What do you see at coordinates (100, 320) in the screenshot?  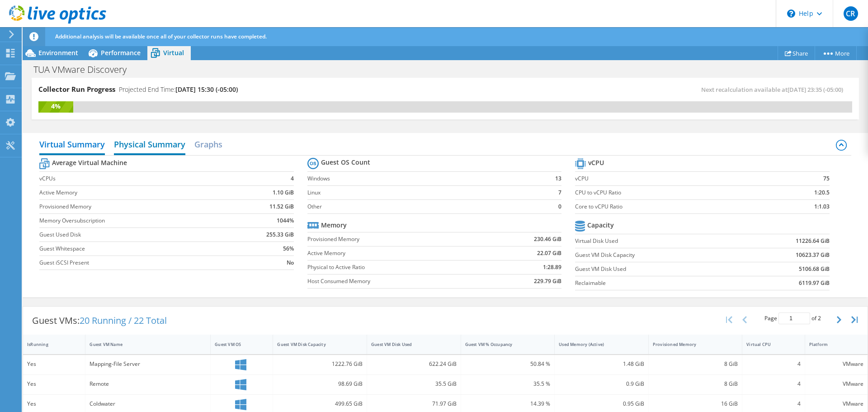 I see `div: Guest VMs:` at bounding box center [100, 320].